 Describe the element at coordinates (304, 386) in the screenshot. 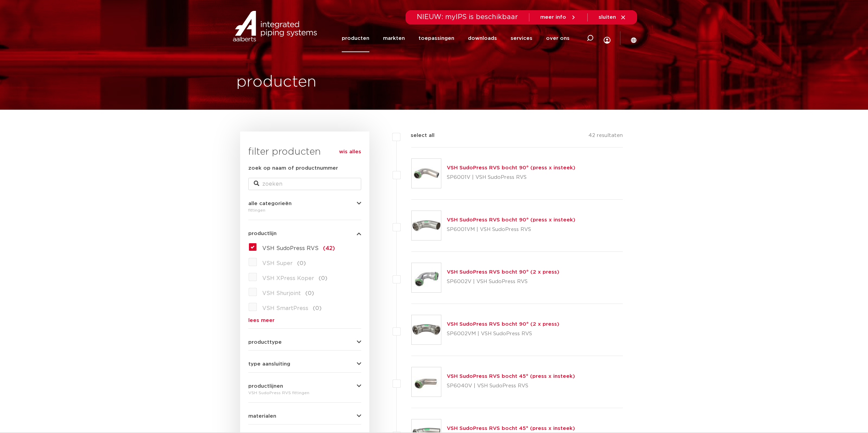

I see `button: productlijnen` at that location.